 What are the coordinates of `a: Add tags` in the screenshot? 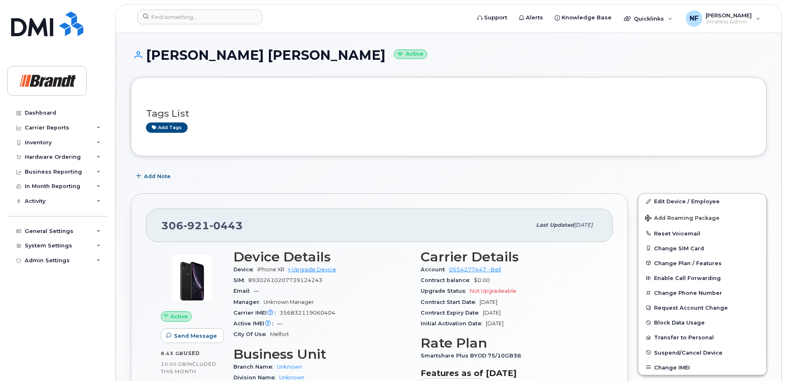 It's located at (166, 127).